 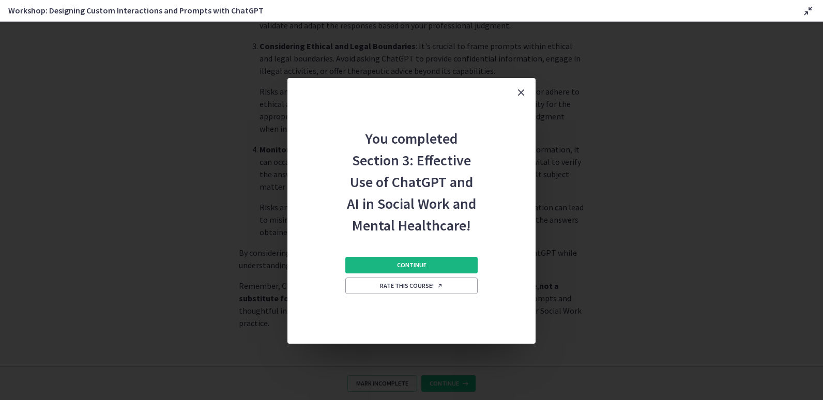 I want to click on h3: Workshop: Designing Custom Interactions and Prompts with ChatGPT, so click(x=397, y=10).